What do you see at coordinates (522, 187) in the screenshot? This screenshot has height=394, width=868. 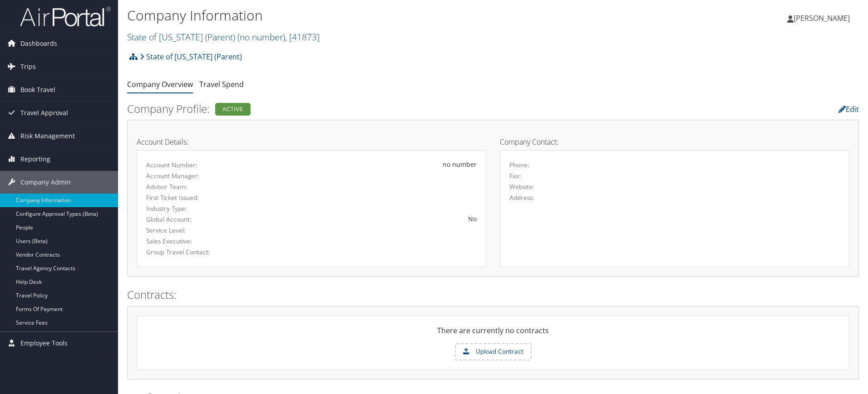 I see `label: Website:` at bounding box center [522, 187].